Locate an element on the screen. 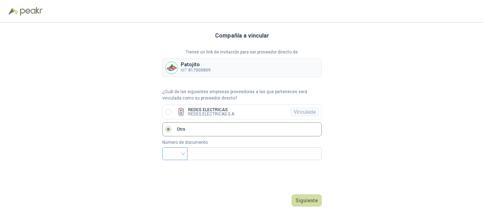 This screenshot has width=484, height=215. h3: Compañía a vincular is located at coordinates (242, 36).